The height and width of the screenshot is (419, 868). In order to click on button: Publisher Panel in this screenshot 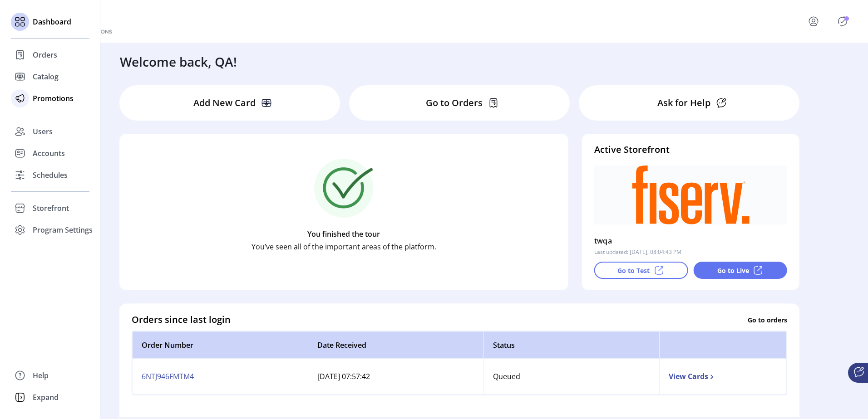, I will do `click(842, 21)`.